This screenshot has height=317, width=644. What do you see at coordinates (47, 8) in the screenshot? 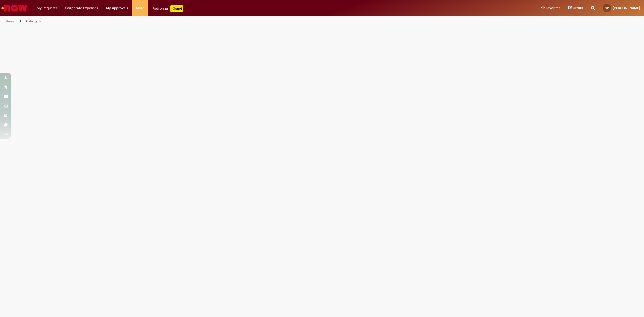
I see `span: My Requests` at bounding box center [47, 8].